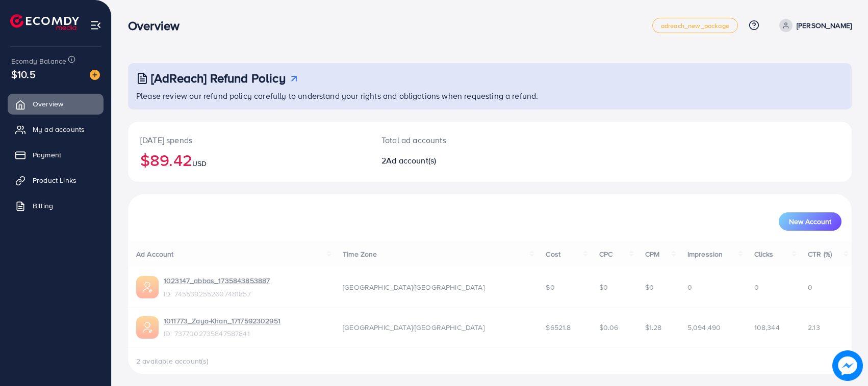 The height and width of the screenshot is (386, 868). Describe the element at coordinates (810, 221) in the screenshot. I see `span: New Account` at that location.